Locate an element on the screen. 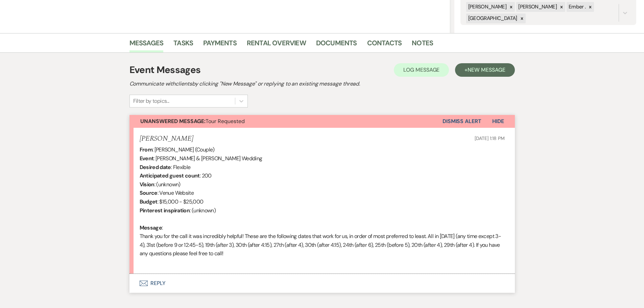 The image size is (644, 308). button: Reply is located at coordinates (322, 283).